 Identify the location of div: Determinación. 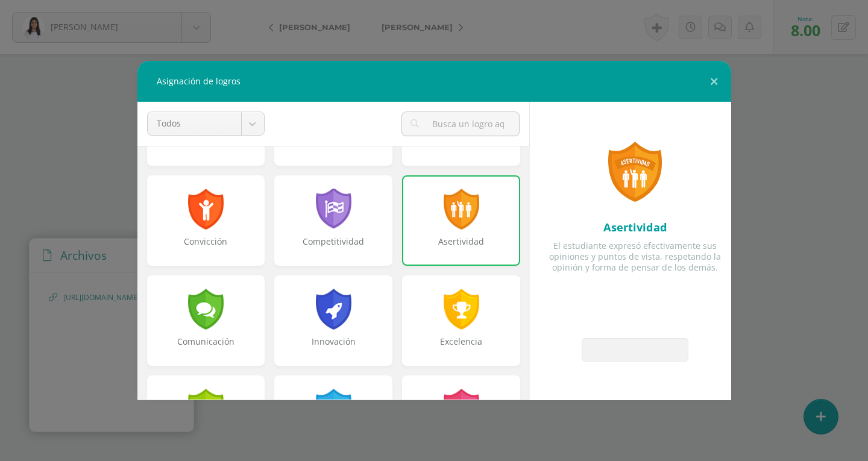
(333, 148).